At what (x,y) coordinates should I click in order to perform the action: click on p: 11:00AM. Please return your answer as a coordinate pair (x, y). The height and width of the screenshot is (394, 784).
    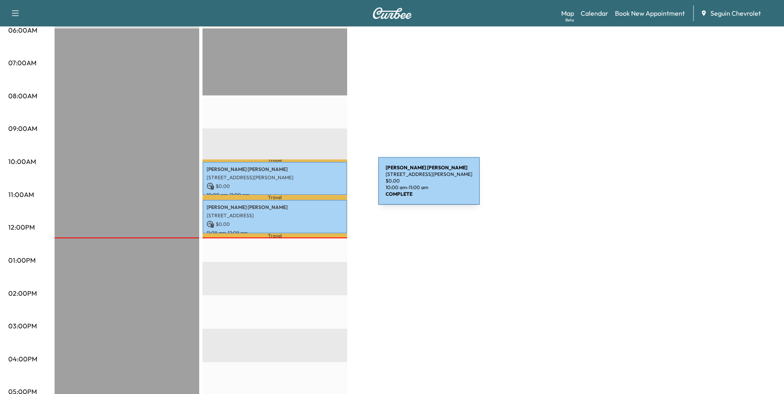
    Looking at the image, I should click on (21, 195).